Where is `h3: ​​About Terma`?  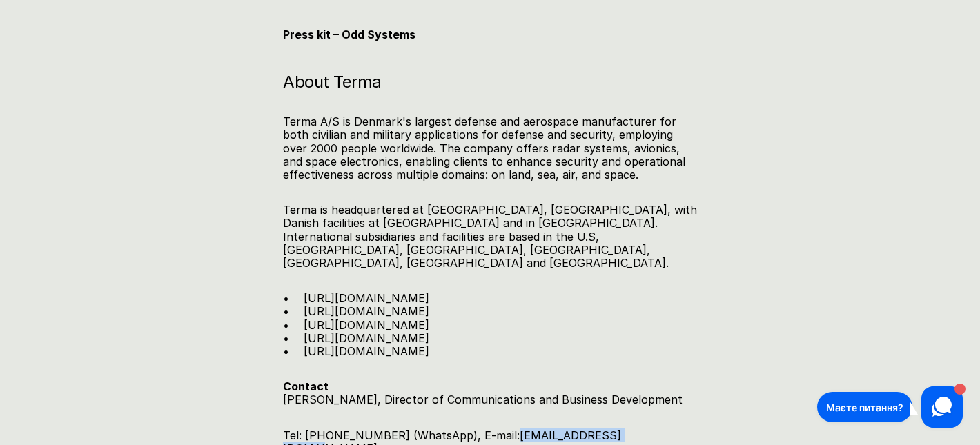 h3: ​​About Terma is located at coordinates (490, 82).